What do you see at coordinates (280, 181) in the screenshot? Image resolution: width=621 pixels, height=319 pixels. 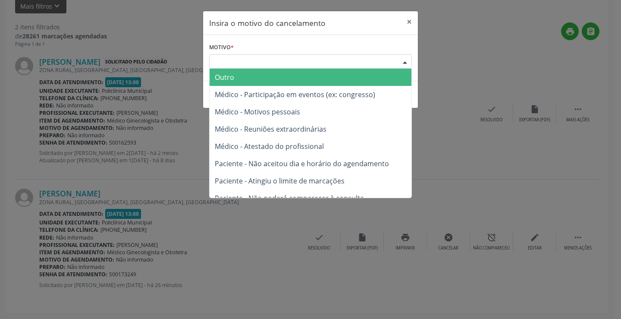 I see `span: Paciente - Atingiu o limite de marcações` at bounding box center [280, 181].